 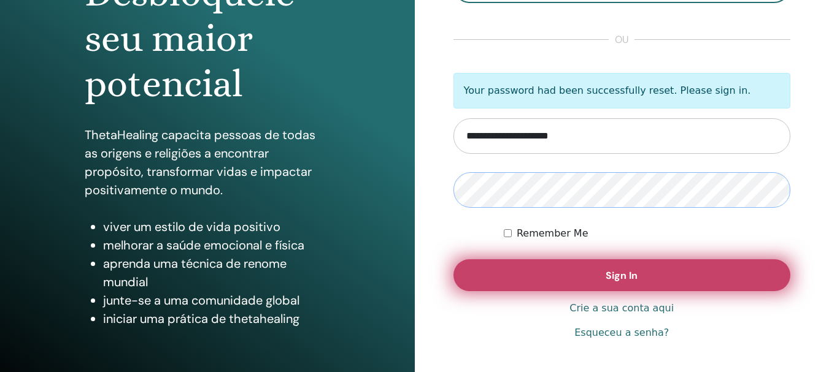 What do you see at coordinates (207, 163) in the screenshot?
I see `p: ThetaHealing capacita pessoas de todas as origens e religiões a encontrar propósito, transformar ...` at bounding box center [207, 163].